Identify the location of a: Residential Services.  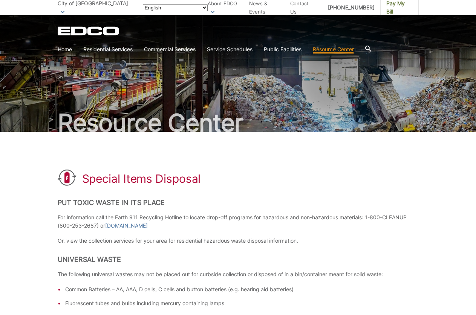
(108, 49).